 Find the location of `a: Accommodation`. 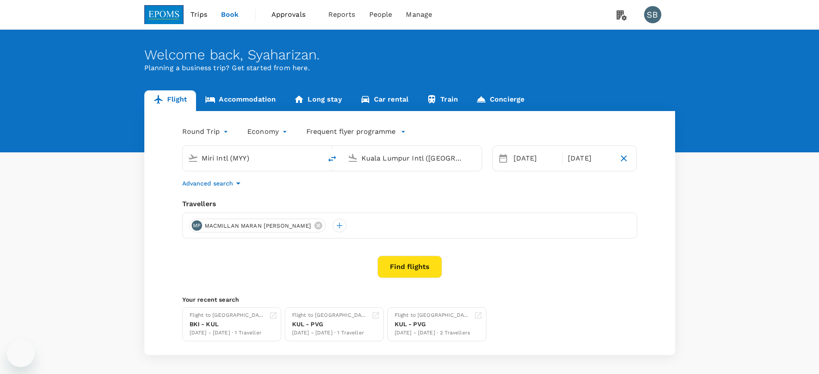

a: Accommodation is located at coordinates (240, 101).